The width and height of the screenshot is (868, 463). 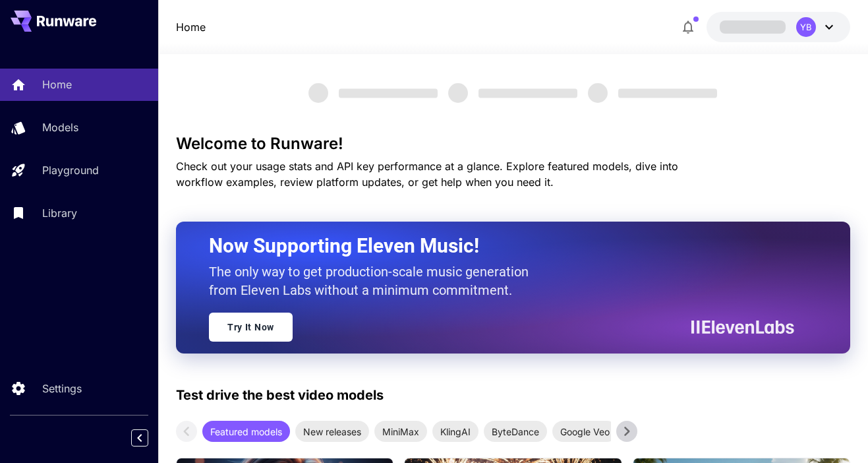 What do you see at coordinates (140, 438) in the screenshot?
I see `button: Collapse sidebar` at bounding box center [140, 438].